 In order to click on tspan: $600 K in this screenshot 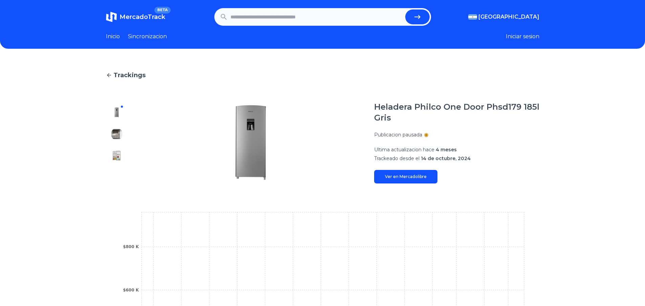, I will do `click(131, 290)`.